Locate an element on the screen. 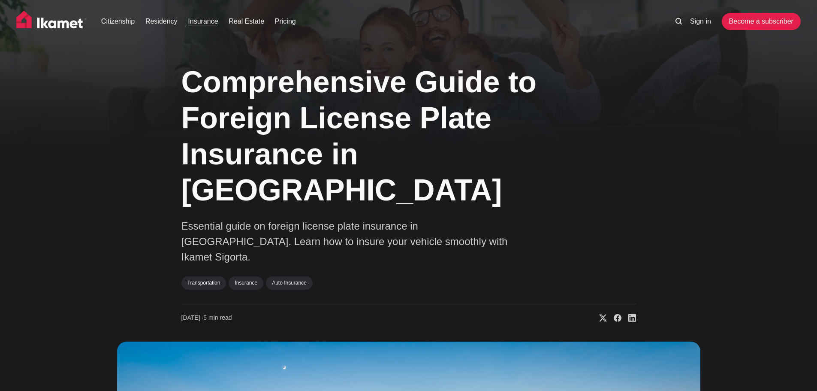 The image size is (817, 391). img: Ikamet home is located at coordinates (51, 21).